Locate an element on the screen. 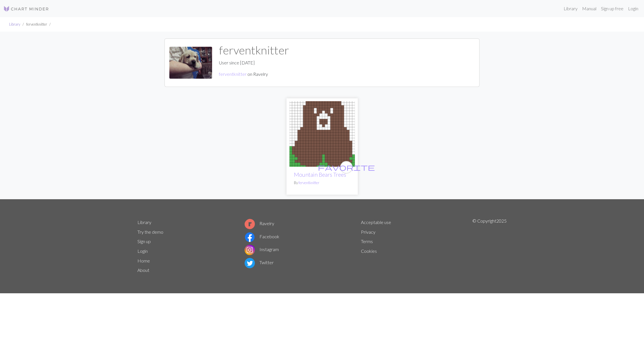  a: Ravelry is located at coordinates (260, 223).